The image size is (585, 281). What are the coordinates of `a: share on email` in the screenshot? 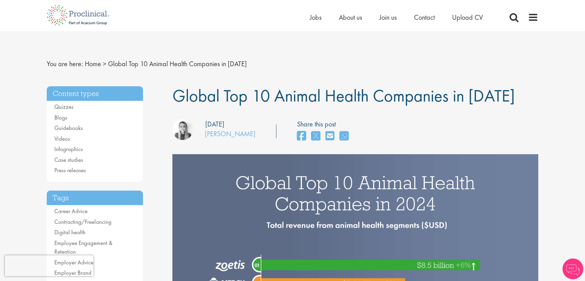 It's located at (330, 136).